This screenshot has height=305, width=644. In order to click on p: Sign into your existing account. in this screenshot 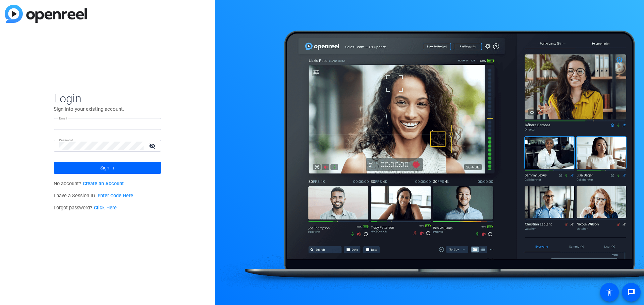, I will do `click(107, 109)`.